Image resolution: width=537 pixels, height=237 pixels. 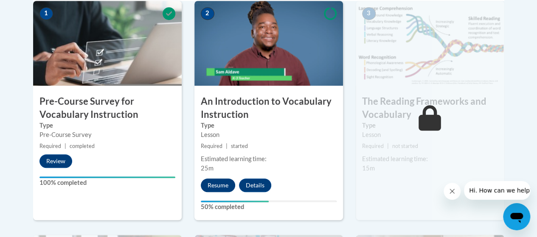 I want to click on h3: An Introduction to Vocabulary Instruction, so click(x=268, y=108).